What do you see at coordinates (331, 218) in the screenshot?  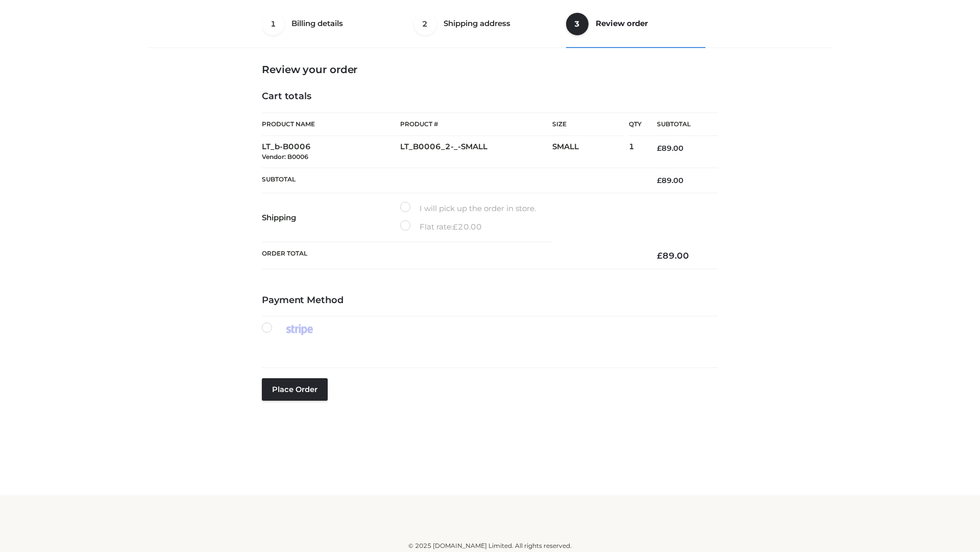 I see `th: Shipping` at bounding box center [331, 218].